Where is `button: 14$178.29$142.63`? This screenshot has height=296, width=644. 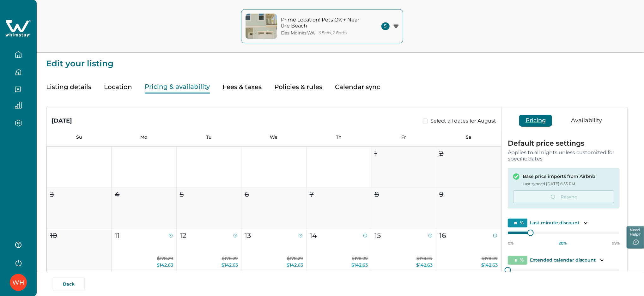
button: 14$178.29$142.63 is located at coordinates (338, 250).